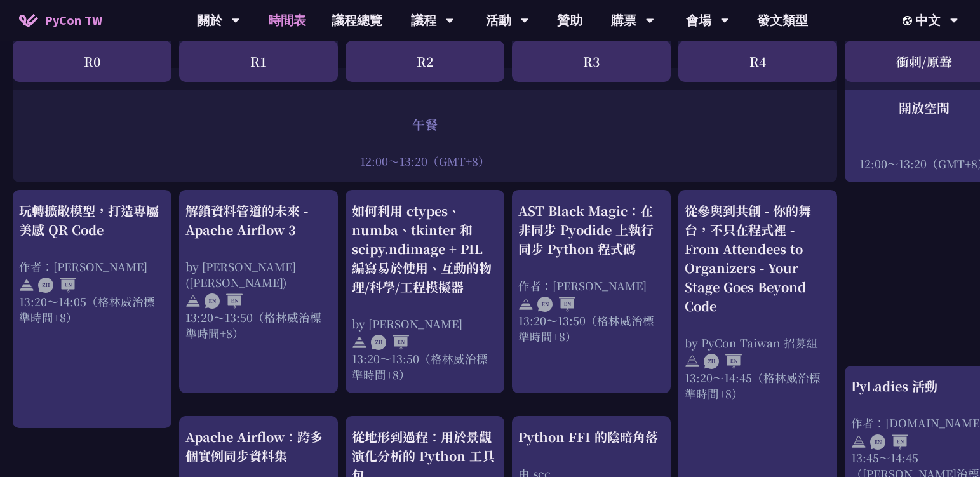 The image size is (980, 477). Describe the element at coordinates (61, 20) in the screenshot. I see `a: PyCon TW` at that location.